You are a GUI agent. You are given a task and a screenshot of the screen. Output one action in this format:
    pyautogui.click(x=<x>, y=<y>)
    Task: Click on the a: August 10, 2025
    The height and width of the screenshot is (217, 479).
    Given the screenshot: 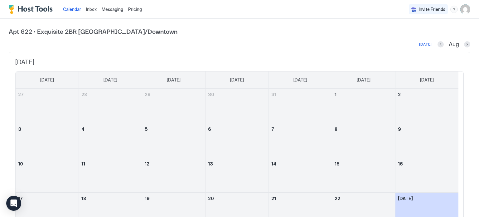 What is the action you would take?
    pyautogui.click(x=47, y=163)
    